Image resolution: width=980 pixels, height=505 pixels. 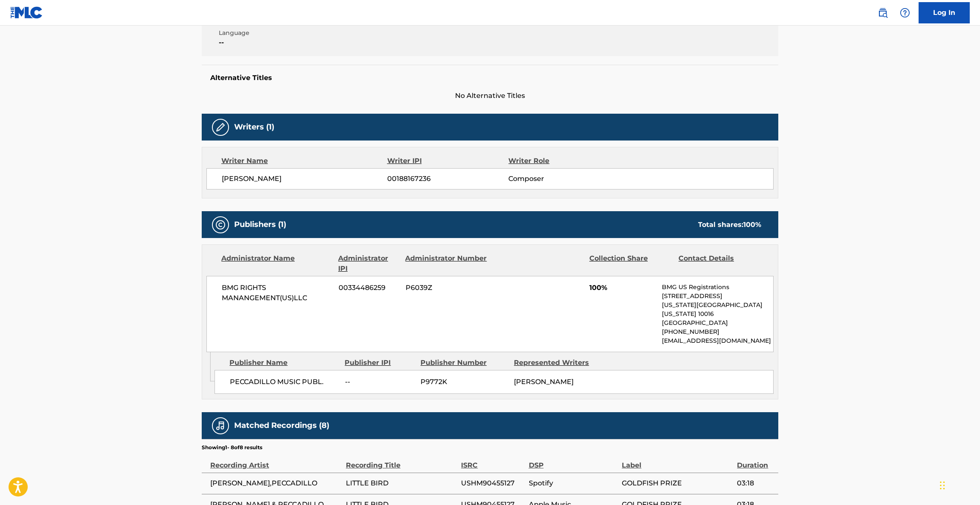 What do you see at coordinates (277, 293) in the screenshot?
I see `span: BMG RIGHTS MANANGEMENT(US)LLC` at bounding box center [277, 293].